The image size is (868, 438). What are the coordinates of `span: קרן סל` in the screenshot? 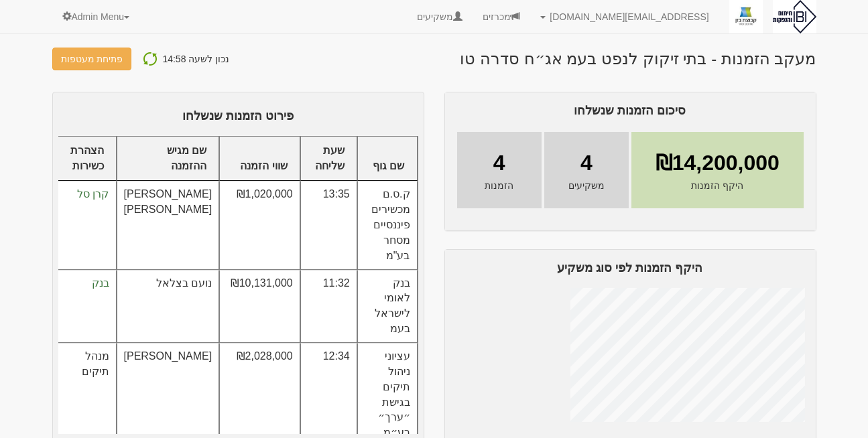 It's located at (92, 194).